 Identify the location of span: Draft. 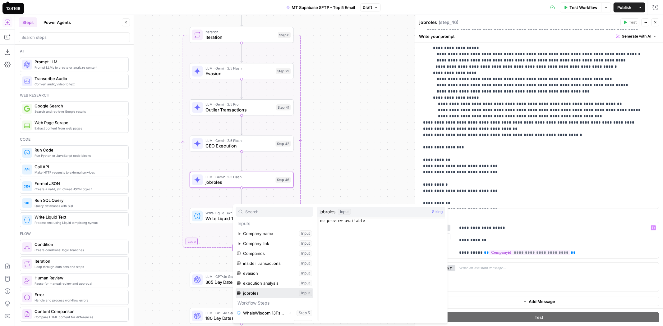
(368, 7).